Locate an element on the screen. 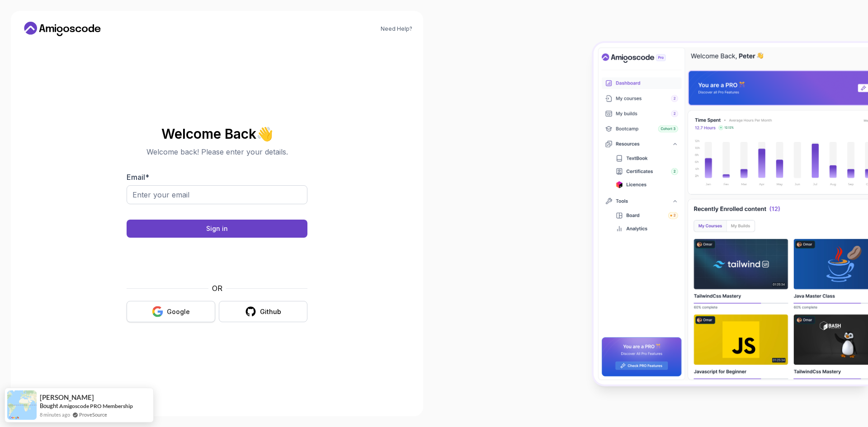 The image size is (868, 427). label: Email * is located at coordinates (138, 177).